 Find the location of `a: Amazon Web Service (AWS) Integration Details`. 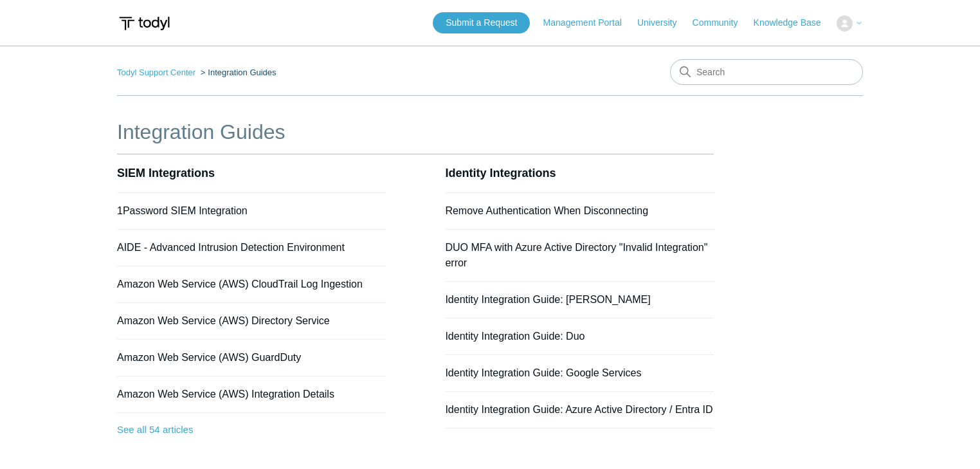

a: Amazon Web Service (AWS) Integration Details is located at coordinates (226, 394).